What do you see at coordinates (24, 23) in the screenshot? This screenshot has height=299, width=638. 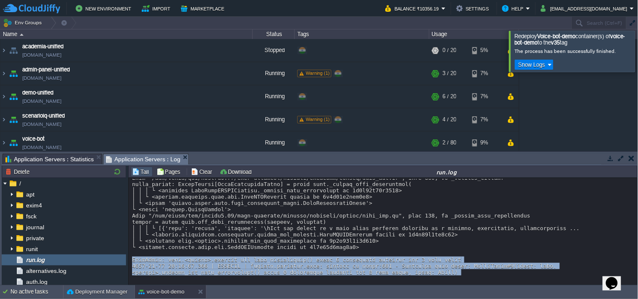 I see `button: Env Groups` at bounding box center [24, 23].